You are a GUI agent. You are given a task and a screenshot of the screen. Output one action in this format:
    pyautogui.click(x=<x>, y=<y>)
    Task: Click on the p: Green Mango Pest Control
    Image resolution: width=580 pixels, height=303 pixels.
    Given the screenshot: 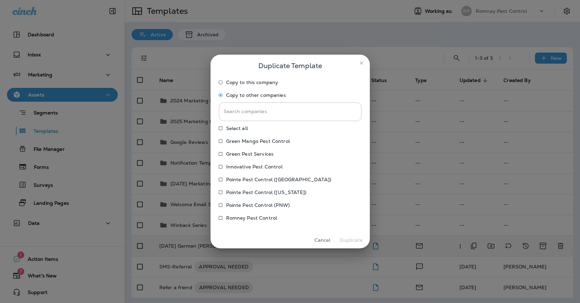 What is the action you would take?
    pyautogui.click(x=258, y=141)
    